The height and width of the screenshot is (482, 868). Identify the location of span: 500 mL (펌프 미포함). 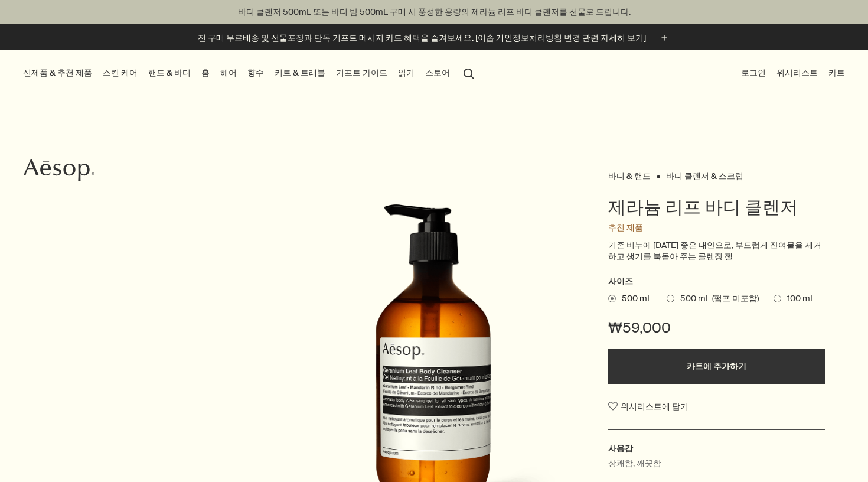
(716, 299).